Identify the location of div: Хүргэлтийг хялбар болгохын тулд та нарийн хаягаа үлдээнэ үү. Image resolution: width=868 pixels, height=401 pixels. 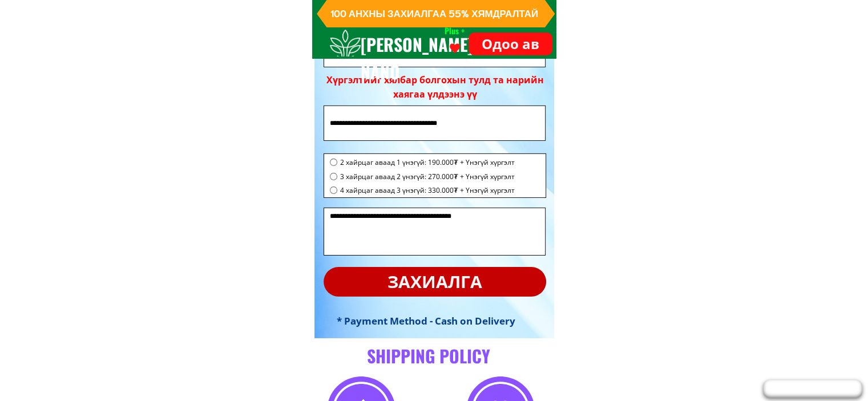
(435, 87).